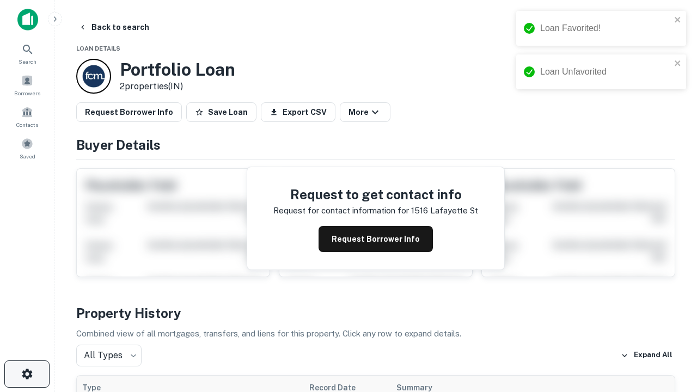 Image resolution: width=697 pixels, height=392 pixels. I want to click on div: All Types, so click(109, 356).